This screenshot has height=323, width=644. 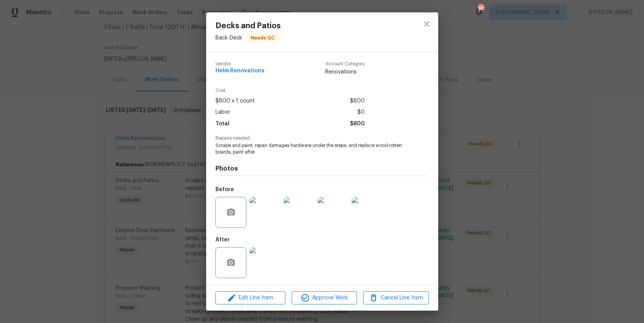 What do you see at coordinates (360, 112) in the screenshot?
I see `span: $0` at bounding box center [360, 112].